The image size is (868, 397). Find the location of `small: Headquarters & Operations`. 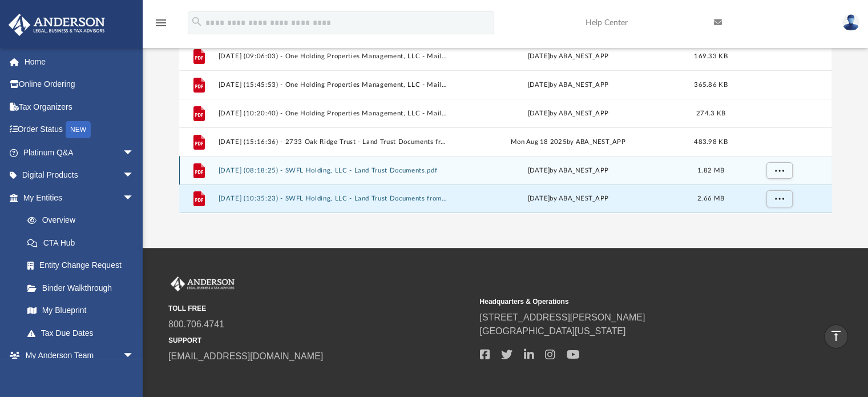

small: Headquarters & Operations is located at coordinates (631, 301).